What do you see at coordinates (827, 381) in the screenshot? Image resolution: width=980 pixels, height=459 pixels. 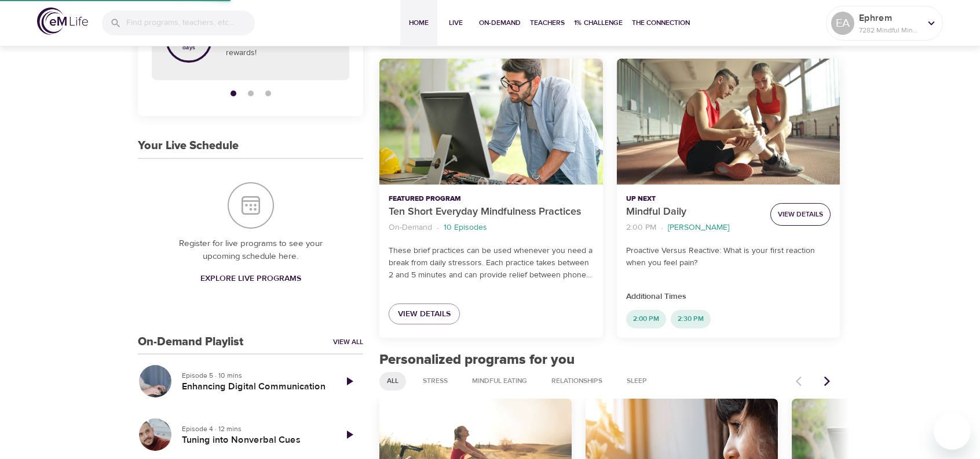 I see `button: Next items` at bounding box center [827, 381].